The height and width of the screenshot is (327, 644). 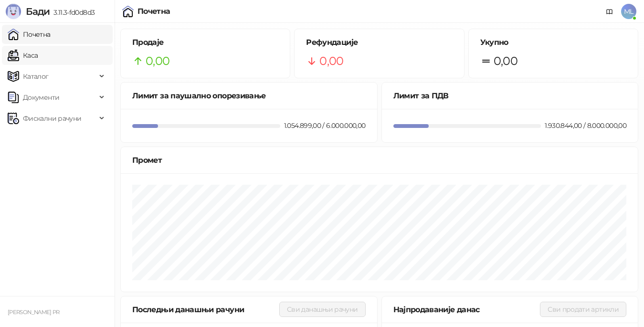 I want to click on span: 3.11.3-fd0d8d3, so click(x=72, y=12).